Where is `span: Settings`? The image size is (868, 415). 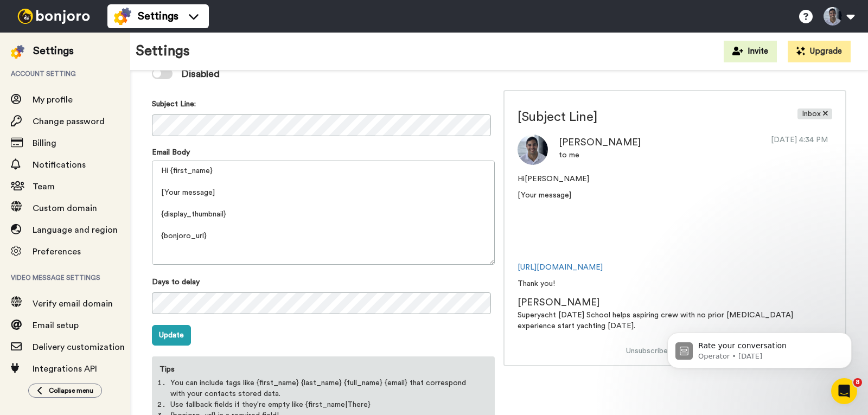 span: Settings is located at coordinates (158, 16).